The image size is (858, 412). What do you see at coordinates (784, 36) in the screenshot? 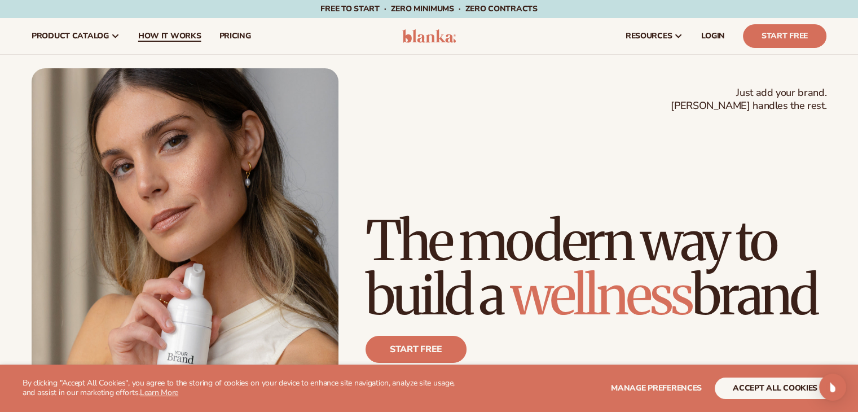
I see `a: Start Free` at bounding box center [784, 36].